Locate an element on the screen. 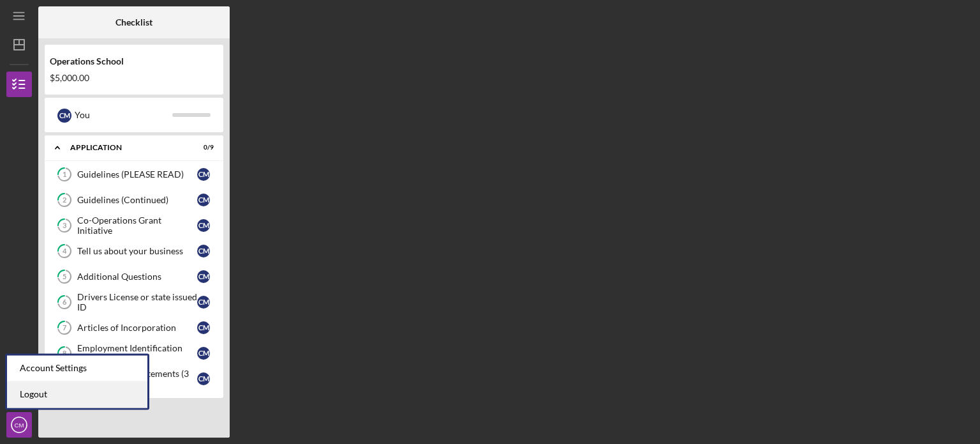 Image resolution: width=980 pixels, height=444 pixels. tspan: 1 is located at coordinates (64, 174).